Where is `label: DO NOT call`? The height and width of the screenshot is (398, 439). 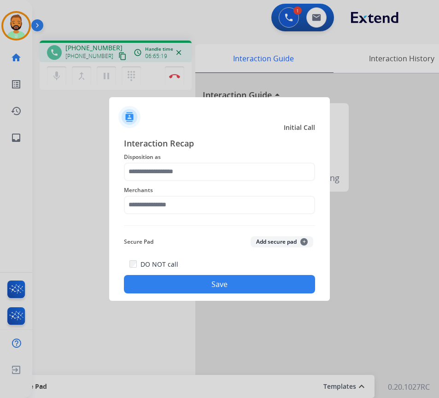 label: DO NOT call is located at coordinates (159, 264).